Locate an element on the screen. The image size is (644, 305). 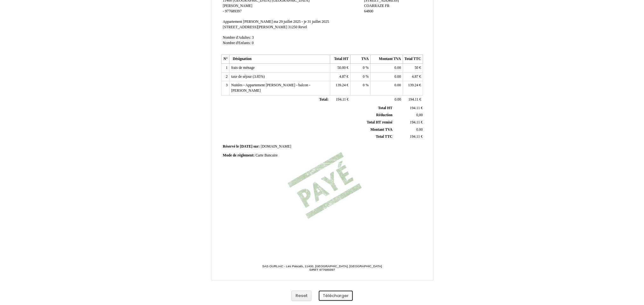
th: N° is located at coordinates (226, 59).